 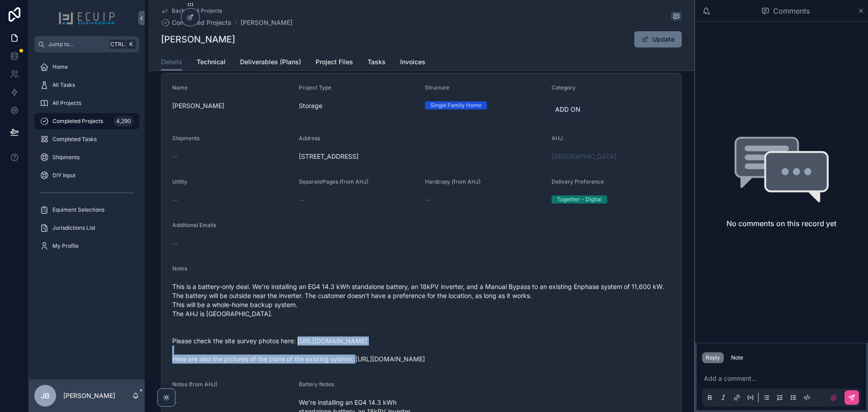 What do you see at coordinates (376, 63) in the screenshot?
I see `a: Tasks` at bounding box center [376, 63].